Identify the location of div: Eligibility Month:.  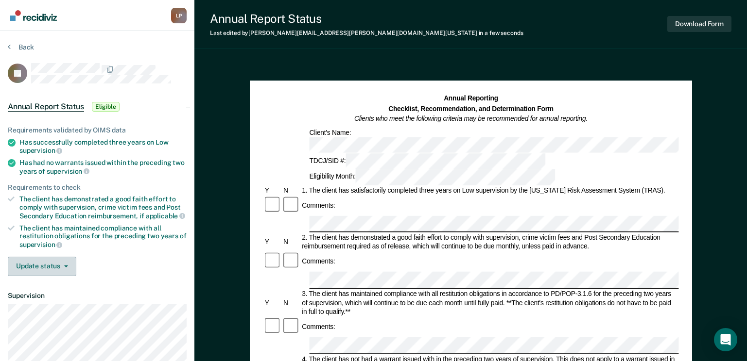
(432, 177).